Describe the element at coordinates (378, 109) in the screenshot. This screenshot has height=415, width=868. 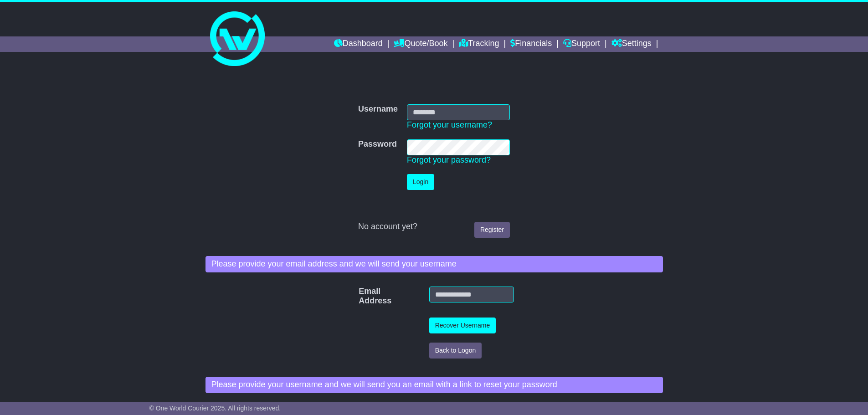
I see `label: Username` at that location.